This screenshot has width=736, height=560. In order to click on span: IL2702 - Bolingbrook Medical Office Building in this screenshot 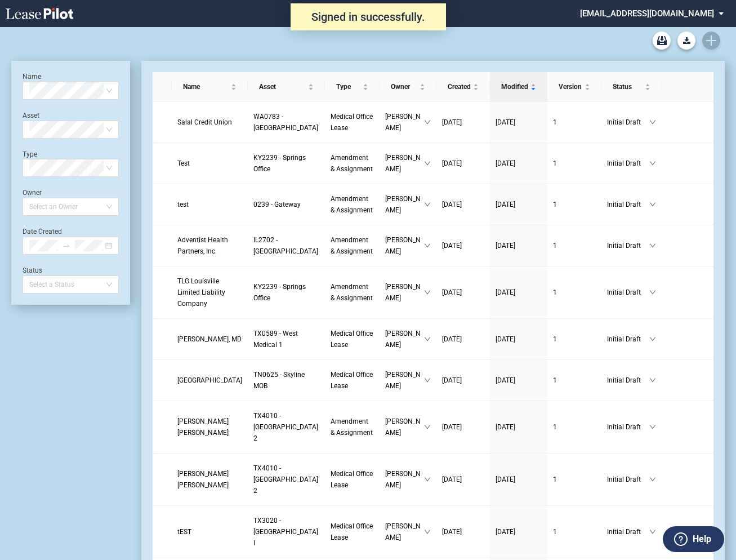, I will do `click(286, 246)`.